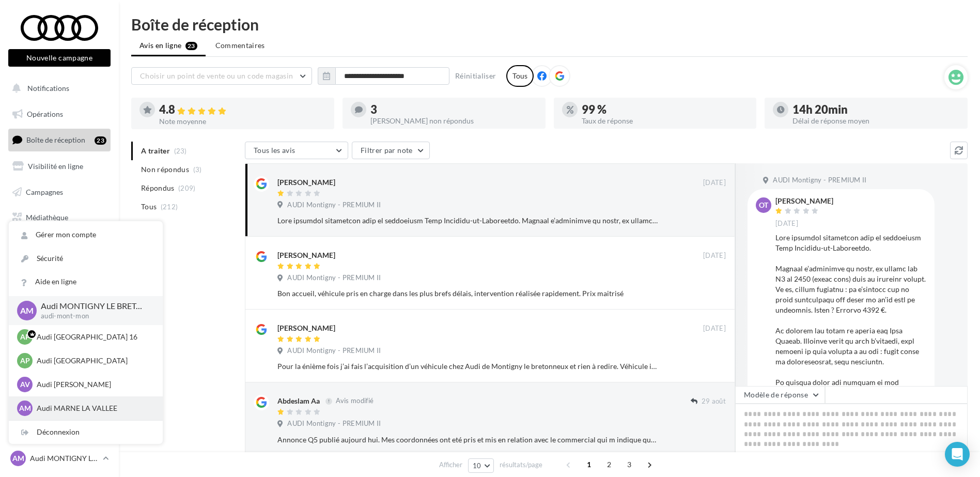 The image size is (980, 477). I want to click on span: Campagnes, so click(44, 191).